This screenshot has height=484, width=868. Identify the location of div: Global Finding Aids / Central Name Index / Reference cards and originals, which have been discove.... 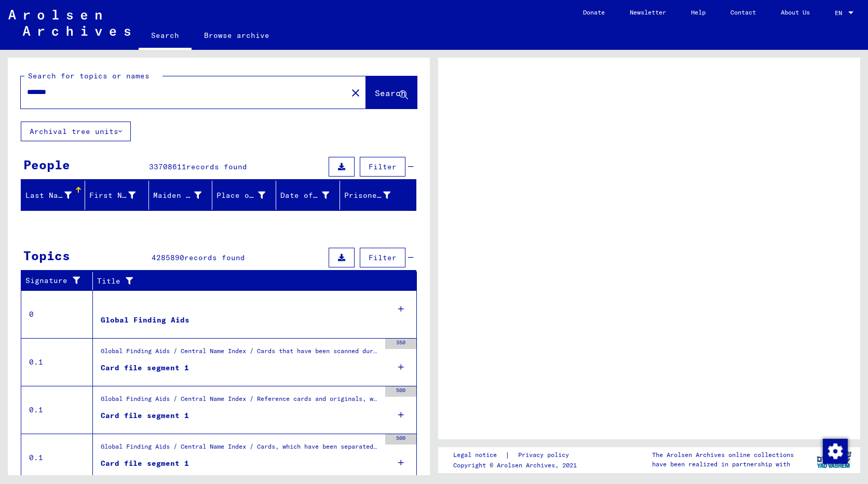
(240, 401).